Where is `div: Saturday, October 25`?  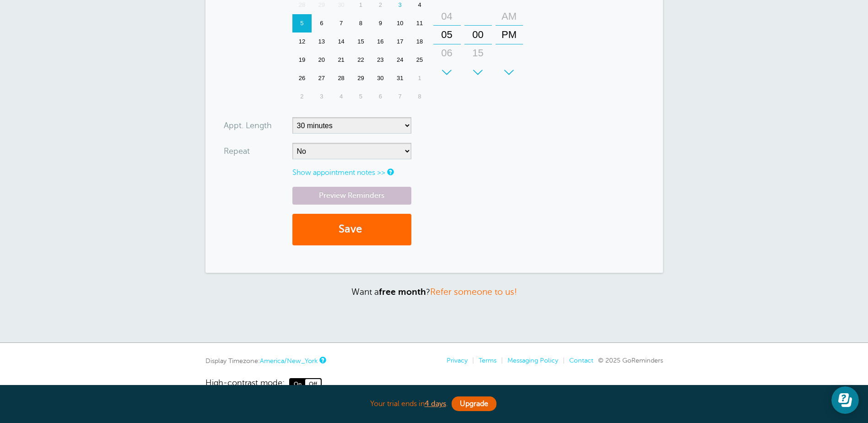
div: Saturday, October 25 is located at coordinates (419, 60).